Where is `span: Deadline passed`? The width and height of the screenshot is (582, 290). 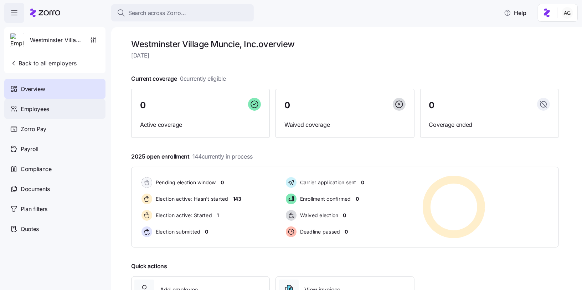 span: Deadline passed is located at coordinates (319, 231).